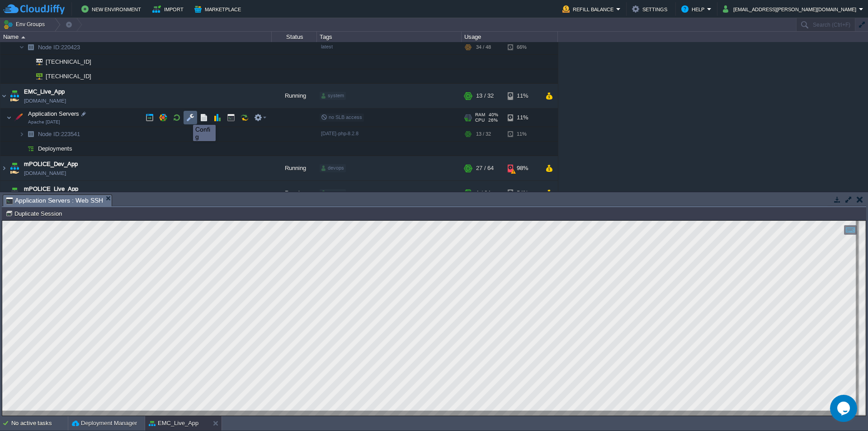  What do you see at coordinates (112, 9) in the screenshot?
I see `button: New Environment` at bounding box center [112, 9].